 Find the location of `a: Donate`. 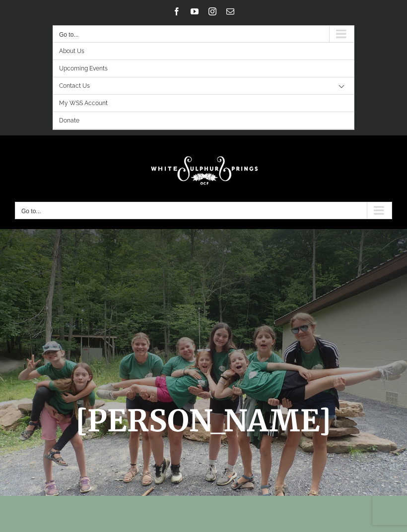

a: Donate is located at coordinates (203, 121).